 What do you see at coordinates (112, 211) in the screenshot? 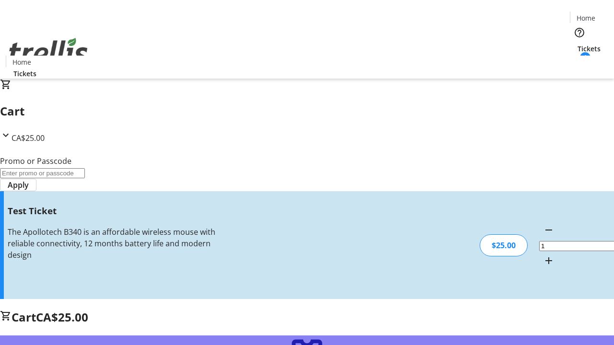
I see `h3: Test Ticket` at bounding box center [112, 211].